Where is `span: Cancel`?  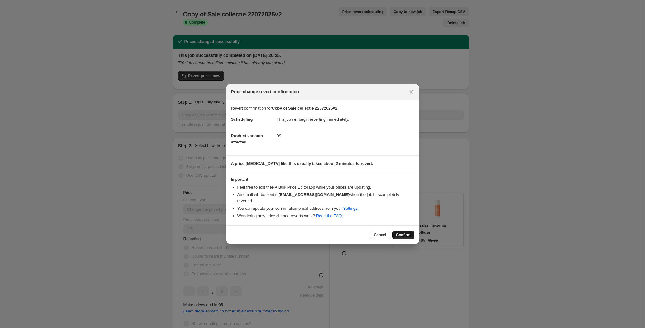
span: Cancel is located at coordinates (380, 235).